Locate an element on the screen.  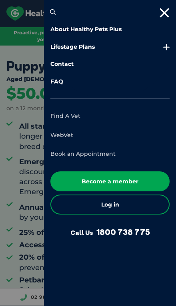
a: Log in is located at coordinates (110, 204).